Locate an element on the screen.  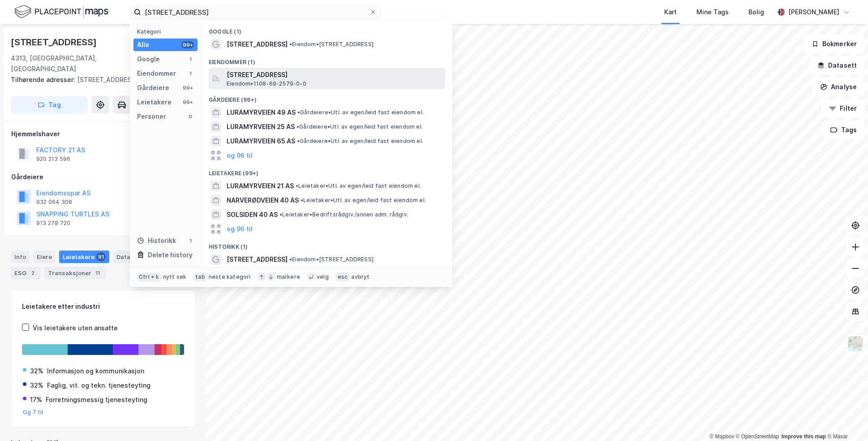
div: Kontrollprogram for chat is located at coordinates (845, 419).